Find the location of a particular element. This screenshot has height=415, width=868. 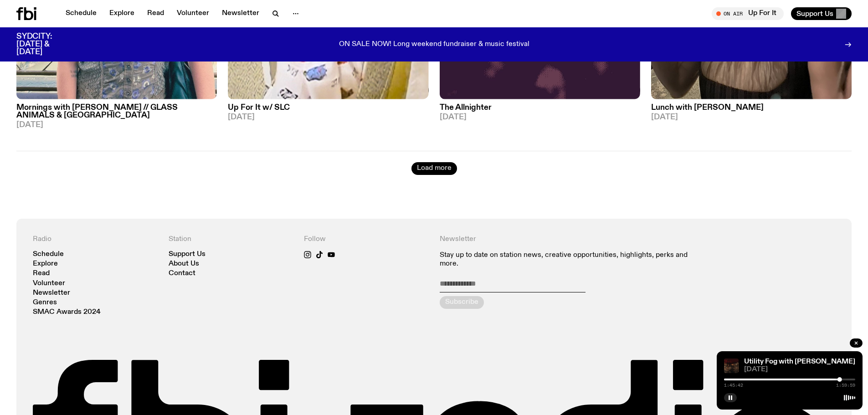

h4: Newsletter is located at coordinates (569, 239).